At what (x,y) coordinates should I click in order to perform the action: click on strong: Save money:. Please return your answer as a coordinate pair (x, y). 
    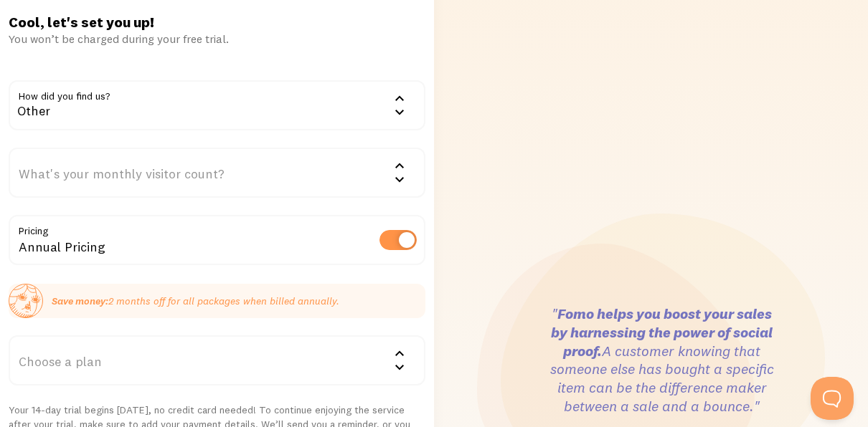
    Looking at the image, I should click on (80, 301).